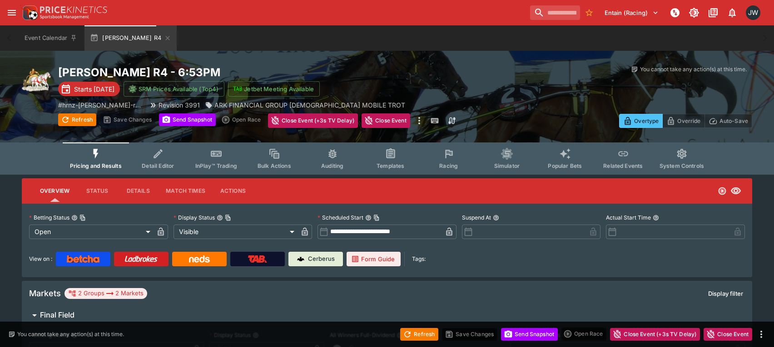 The image size is (774, 347). Describe the element at coordinates (141, 259) in the screenshot. I see `img: Ladbrokes` at that location.